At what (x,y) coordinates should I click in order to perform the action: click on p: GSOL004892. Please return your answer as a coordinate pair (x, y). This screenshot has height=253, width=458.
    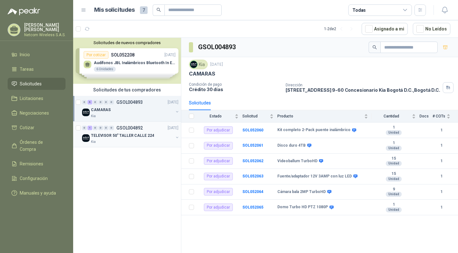
    Looking at the image, I should click on (129, 128).